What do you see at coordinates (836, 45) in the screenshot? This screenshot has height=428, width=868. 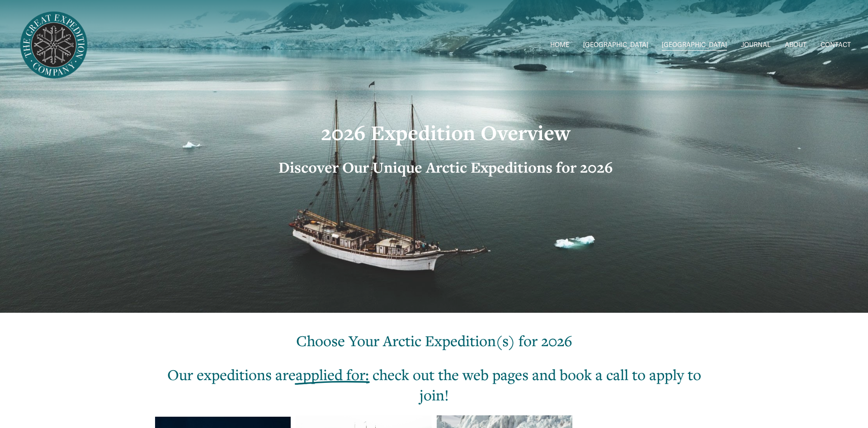 I see `a: CONTACT` at bounding box center [836, 45].